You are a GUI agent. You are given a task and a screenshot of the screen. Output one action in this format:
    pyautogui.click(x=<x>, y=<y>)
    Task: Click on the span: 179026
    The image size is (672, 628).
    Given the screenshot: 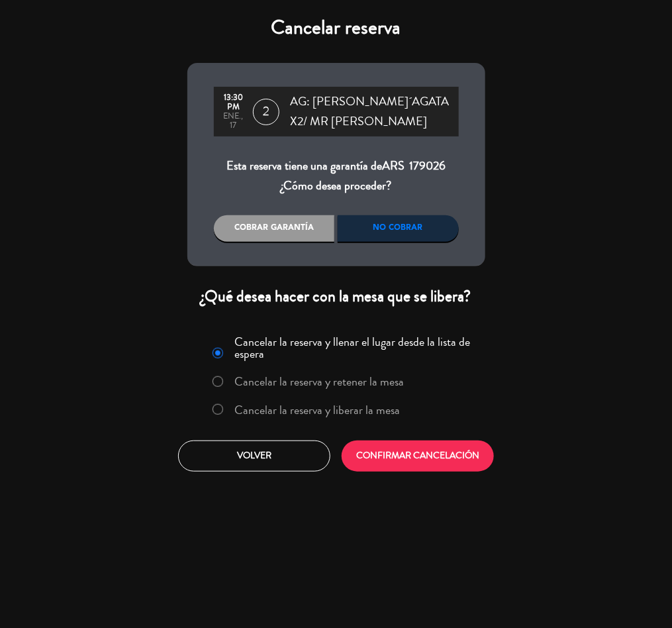 What is the action you would take?
    pyautogui.click(x=427, y=165)
    